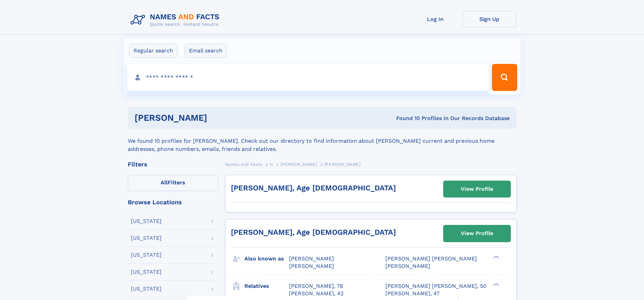 This screenshot has height=300, width=644. What do you see at coordinates (244, 164) in the screenshot?
I see `a: Names and Facts` at bounding box center [244, 164].